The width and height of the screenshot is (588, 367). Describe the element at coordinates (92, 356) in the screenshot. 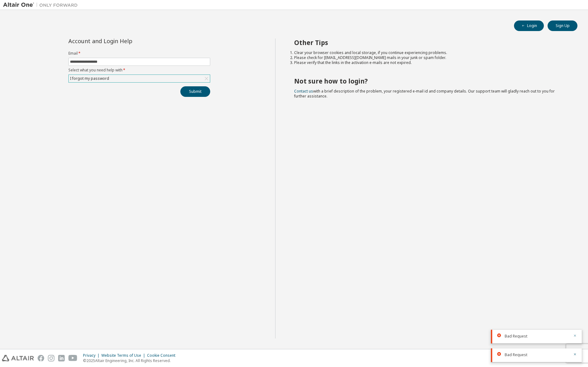

I see `div: Privacy` at that location.